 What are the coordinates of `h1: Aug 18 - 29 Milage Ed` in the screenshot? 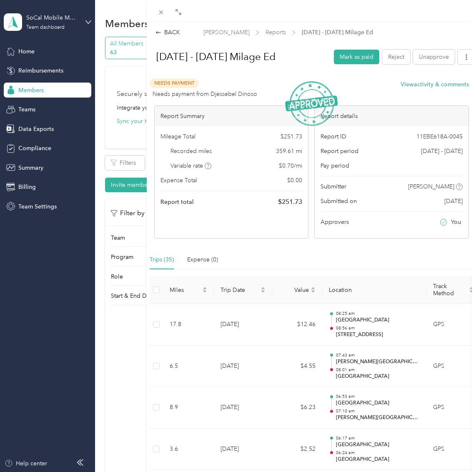 It's located at (238, 57).